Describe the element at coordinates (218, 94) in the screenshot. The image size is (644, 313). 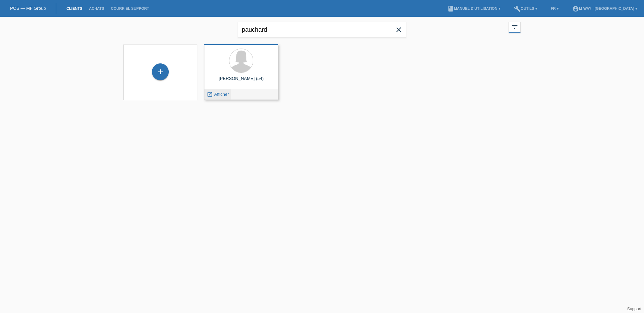
I see `a: launch Afficher` at that location.